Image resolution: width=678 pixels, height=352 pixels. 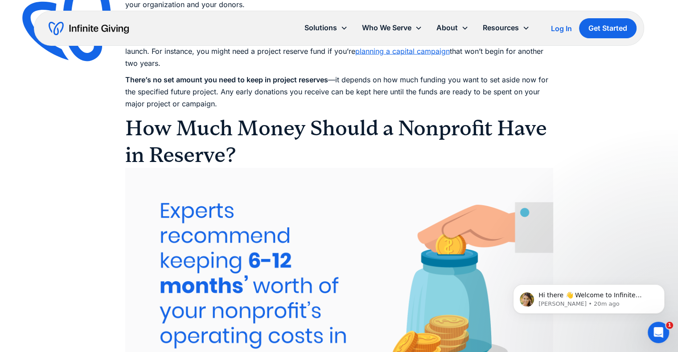 What do you see at coordinates (96, 38) in the screenshot?
I see `p: Message from Kasey, sent 20m ago` at bounding box center [96, 38].